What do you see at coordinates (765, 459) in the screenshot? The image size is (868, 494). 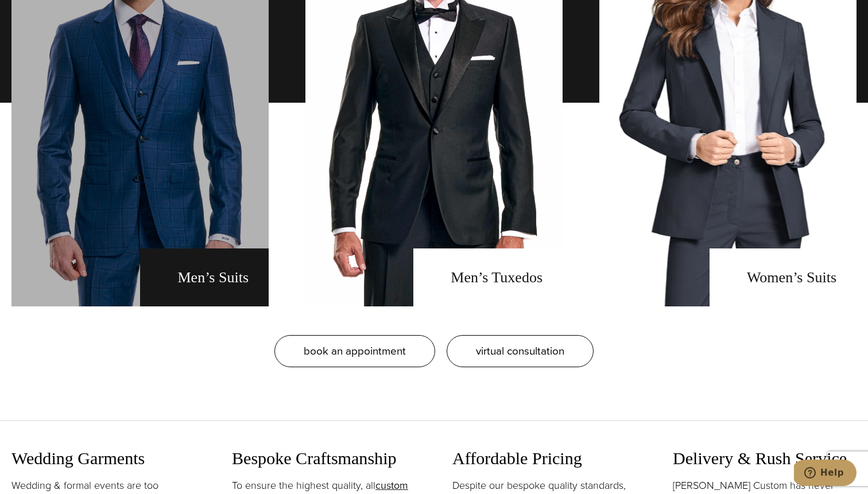 I see `h3: Delivery & Rush Service` at bounding box center [765, 459].